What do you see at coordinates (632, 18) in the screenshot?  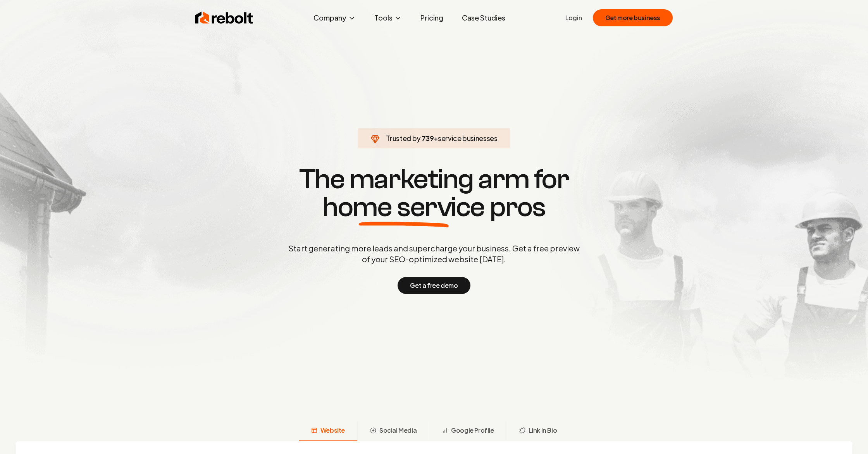 I see `button: Get more business` at bounding box center [632, 18].